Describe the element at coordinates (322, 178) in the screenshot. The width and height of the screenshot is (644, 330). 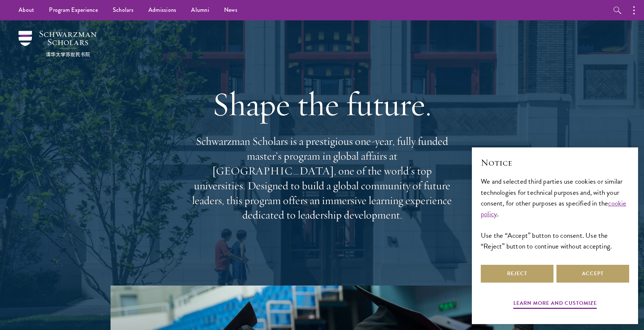
I see `p: Schwarzman Scholars is a prestigious one-year, fully funded master’s program in global affairs at...` at that location.